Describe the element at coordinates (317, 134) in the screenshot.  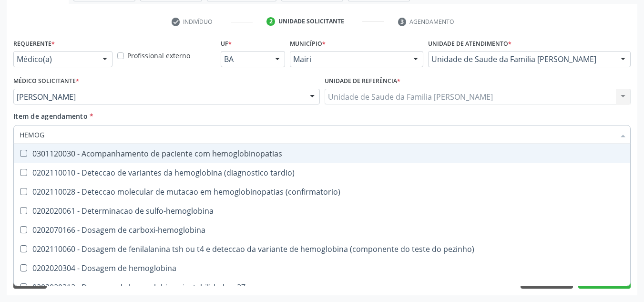
I see `input: Buscar por procedimentos` at that location.